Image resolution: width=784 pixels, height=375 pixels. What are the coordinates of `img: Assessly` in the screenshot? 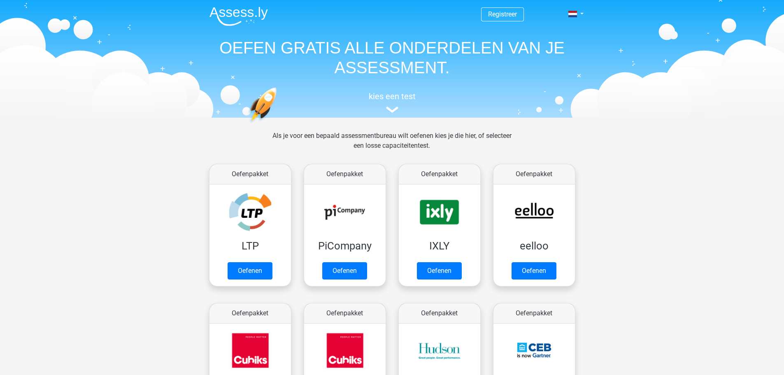 It's located at (239, 16).